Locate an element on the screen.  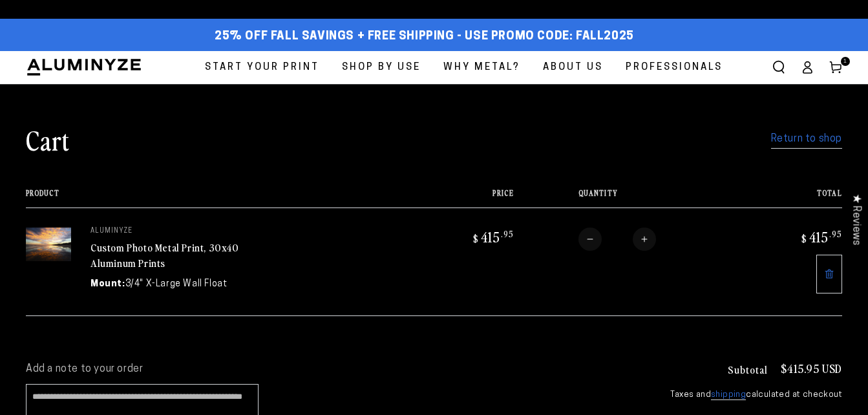
span: 1 is located at coordinates (846, 62).